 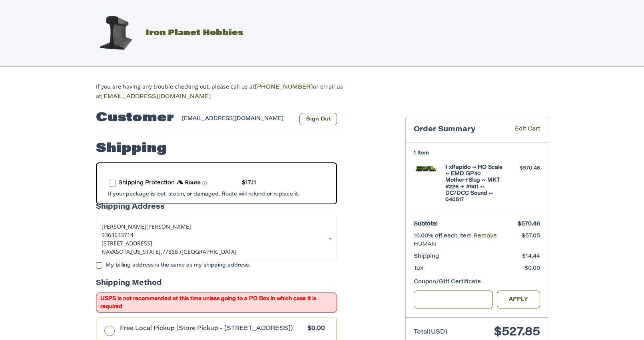 What do you see at coordinates (477, 245) in the screenshot?
I see `span: HUMAN` at bounding box center [477, 245].